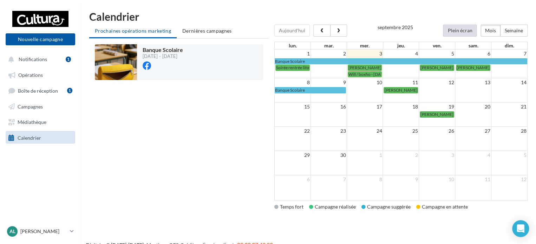 The width and height of the screenshot is (536, 244). I want to click on td: 13, so click(473, 83).